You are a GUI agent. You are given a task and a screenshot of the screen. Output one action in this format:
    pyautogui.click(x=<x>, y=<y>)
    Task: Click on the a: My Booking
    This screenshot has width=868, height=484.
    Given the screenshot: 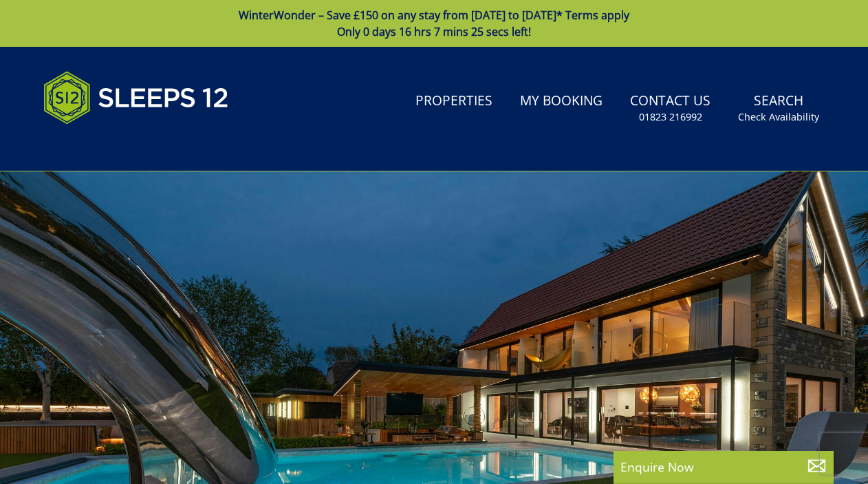 What is the action you would take?
    pyautogui.click(x=561, y=101)
    